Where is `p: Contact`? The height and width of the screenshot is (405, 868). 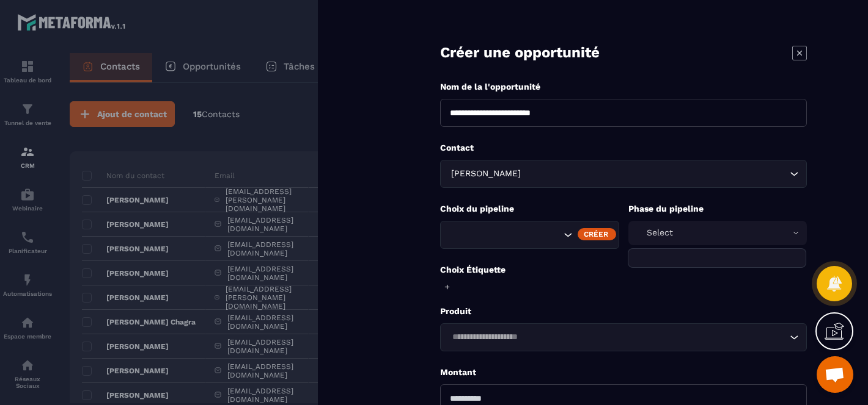
p: Contact is located at coordinates (623, 147).